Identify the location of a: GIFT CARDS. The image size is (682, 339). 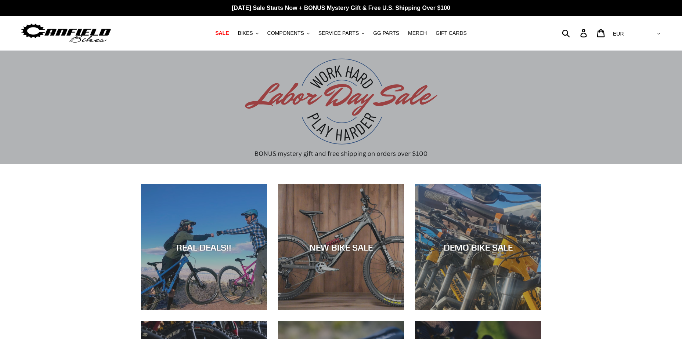
(451, 33).